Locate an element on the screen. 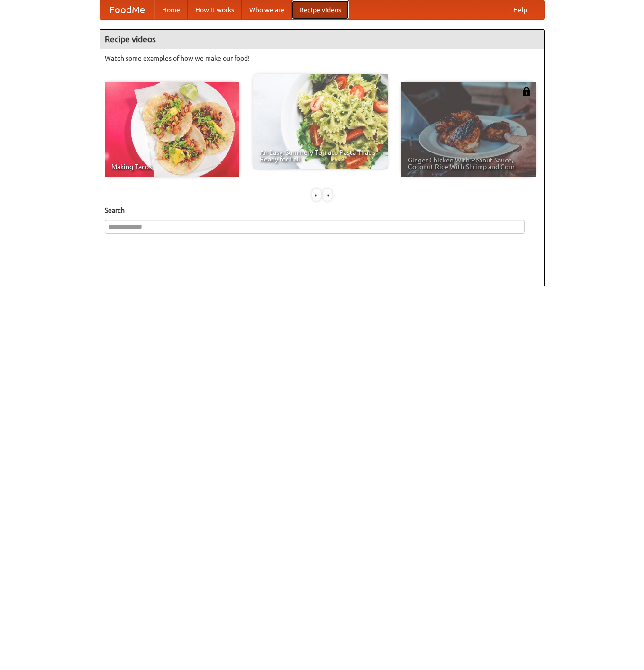  a: How it works is located at coordinates (214, 10).